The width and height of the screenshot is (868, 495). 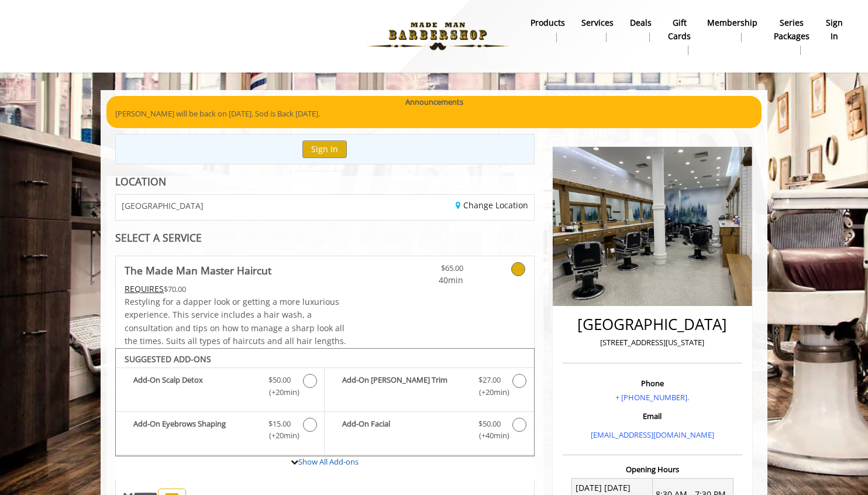 What do you see at coordinates (791, 29) in the screenshot?
I see `b: Series packages` at bounding box center [791, 29].